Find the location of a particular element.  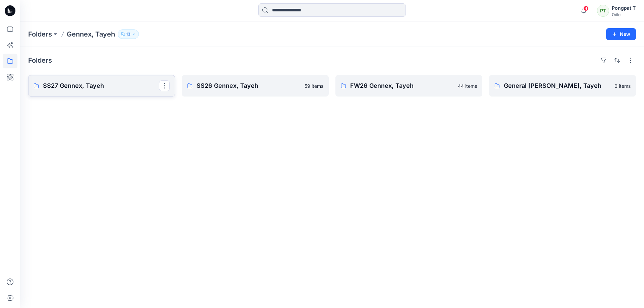

p: Gennex, Tayeh is located at coordinates (91, 34).